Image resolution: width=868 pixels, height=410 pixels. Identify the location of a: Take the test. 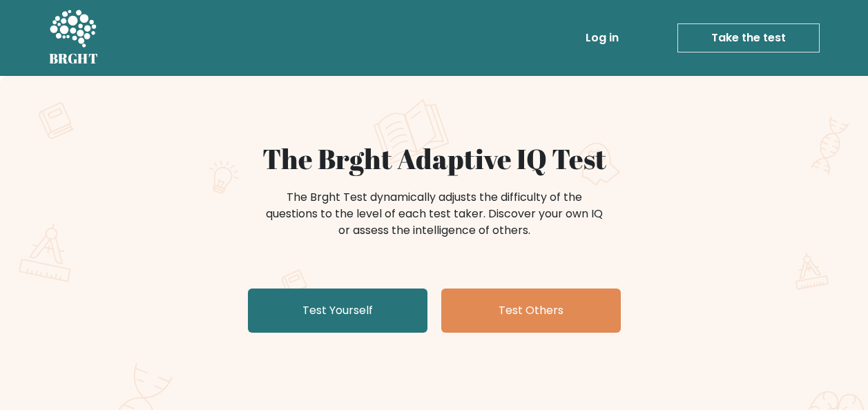
(748, 38).